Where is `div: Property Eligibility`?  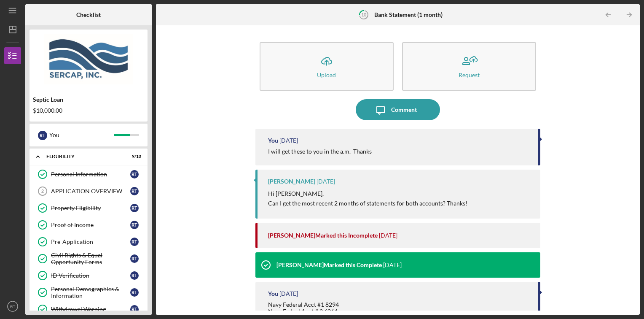 div: Property Eligibility is located at coordinates (91, 208).